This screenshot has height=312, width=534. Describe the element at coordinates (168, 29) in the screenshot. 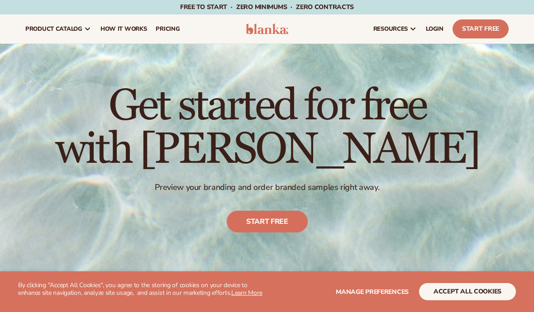

I see `span: pricing` at that location.